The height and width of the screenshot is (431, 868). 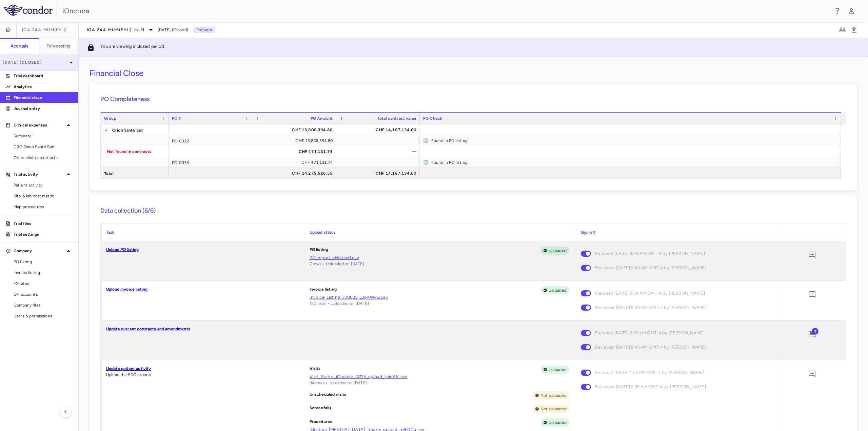 What do you see at coordinates (43, 234) in the screenshot?
I see `p: Trial settings` at bounding box center [43, 234].